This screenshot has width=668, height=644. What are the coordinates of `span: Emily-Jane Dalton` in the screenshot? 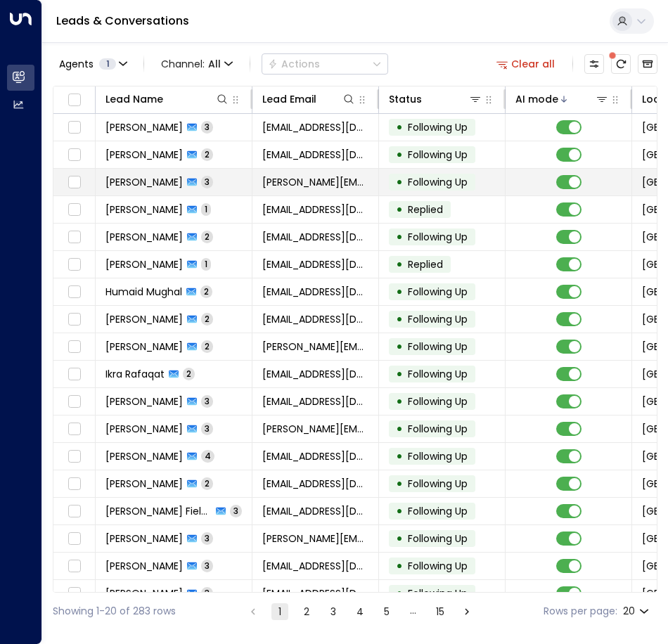 It's located at (144, 401).